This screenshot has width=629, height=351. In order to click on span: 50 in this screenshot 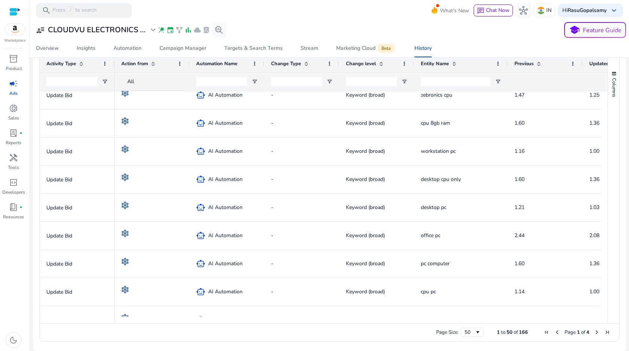, I will do `click(510, 332)`.